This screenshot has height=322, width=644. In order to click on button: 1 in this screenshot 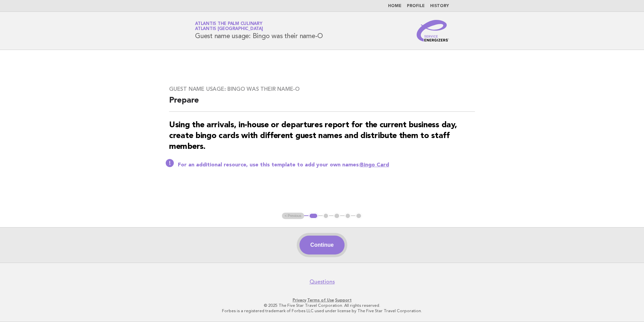, I will do `click(313, 216)`.